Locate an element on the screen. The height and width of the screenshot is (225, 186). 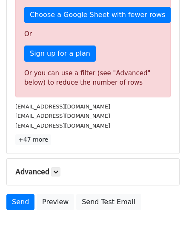
a: Choose a Google Sheet with fewer rows is located at coordinates (97, 15).